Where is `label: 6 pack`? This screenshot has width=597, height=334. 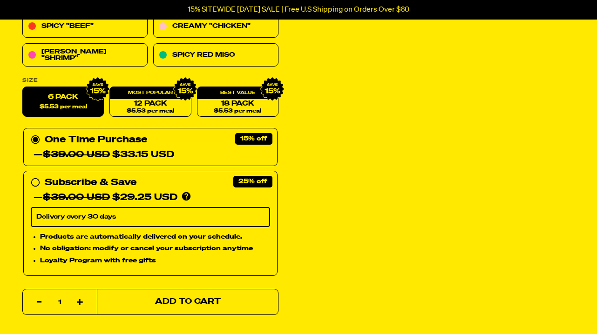 label: 6 pack is located at coordinates (63, 102).